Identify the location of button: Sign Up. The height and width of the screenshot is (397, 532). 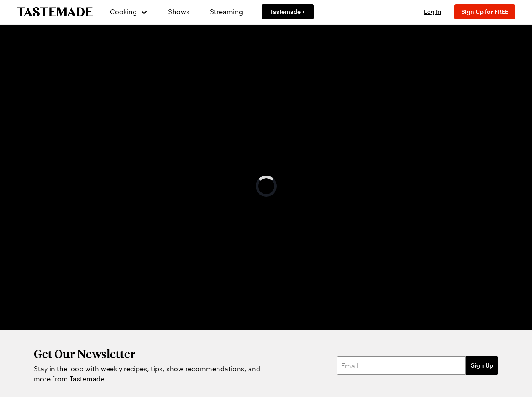
(482, 365).